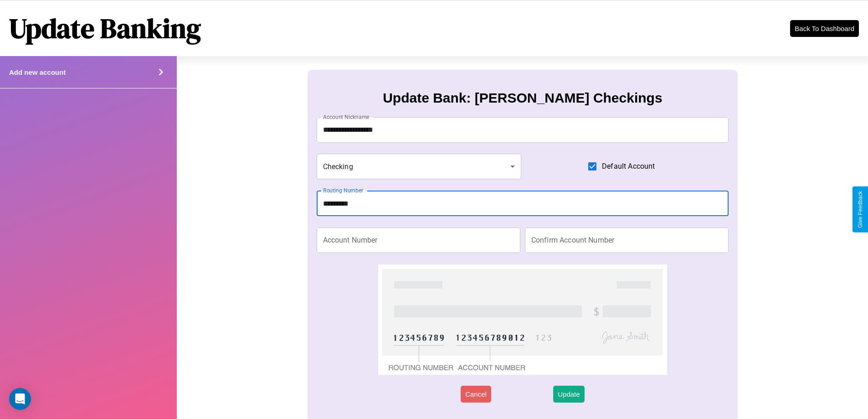 The width and height of the screenshot is (868, 419). I want to click on div: Open Intercom Messenger, so click(20, 399).